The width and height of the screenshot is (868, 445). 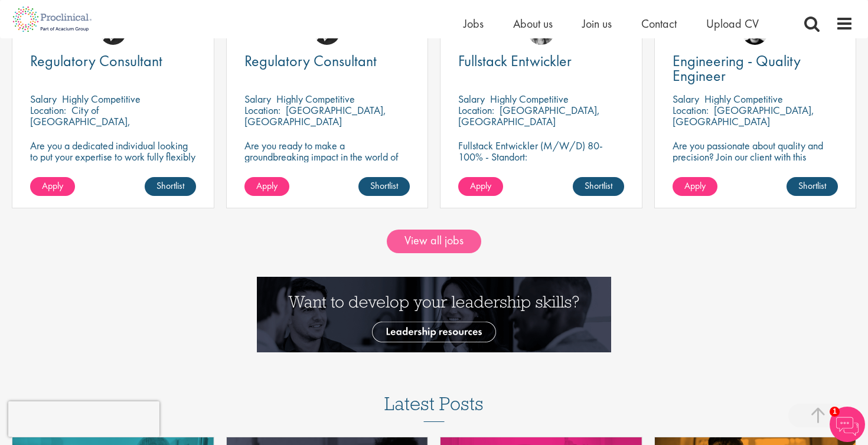 I want to click on span: About us, so click(x=532, y=23).